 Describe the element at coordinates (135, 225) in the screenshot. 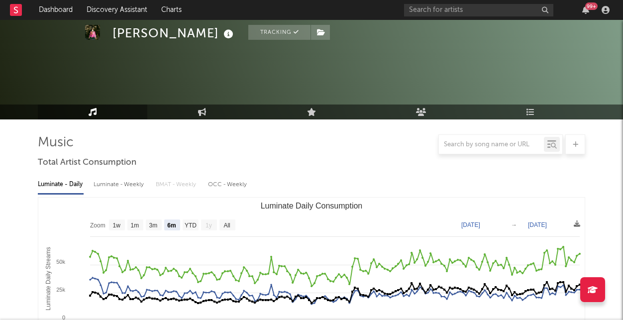

I see `text: 1m` at that location.